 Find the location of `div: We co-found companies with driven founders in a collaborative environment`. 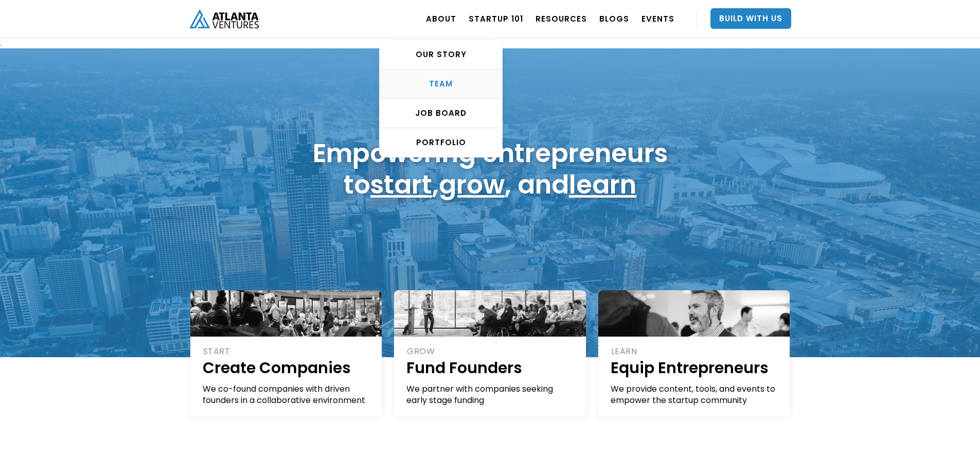

div: We co-found companies with driven founders in a collaborative environment is located at coordinates (286, 395).